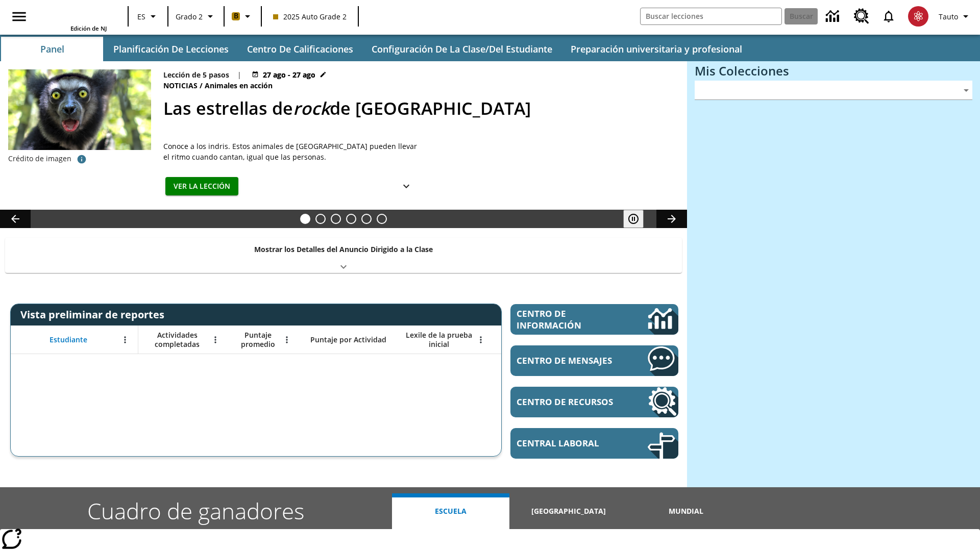  What do you see at coordinates (919, 16) in the screenshot?
I see `button: Escoja un nuevo avatar` at bounding box center [919, 16].